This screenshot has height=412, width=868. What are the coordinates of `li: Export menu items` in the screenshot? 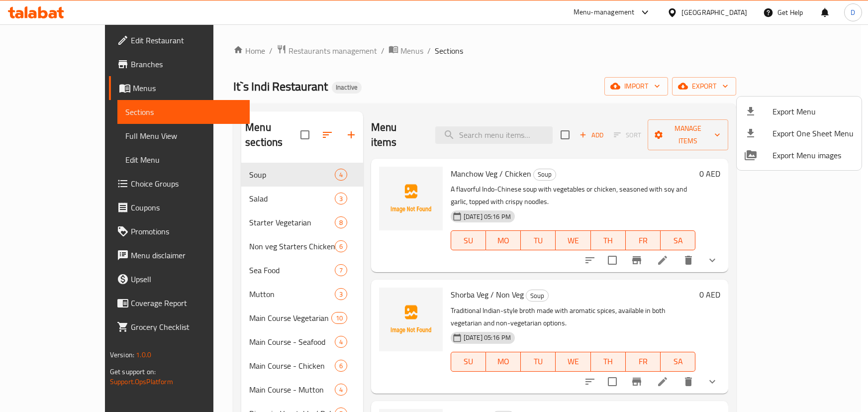 It's located at (798, 112).